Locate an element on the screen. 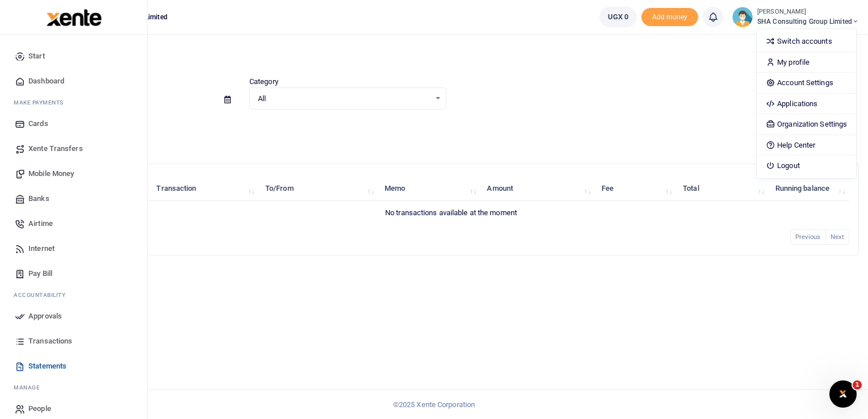 The height and width of the screenshot is (419, 868). a: Transactions is located at coordinates (74, 341).